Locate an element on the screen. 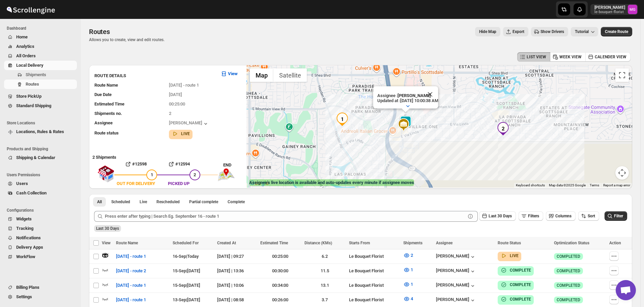  span: Local Delivery is located at coordinates (30, 65).